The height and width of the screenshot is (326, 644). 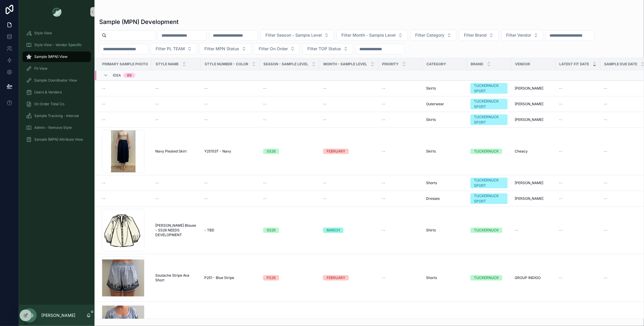 What do you see at coordinates (177, 151) in the screenshot?
I see `a: Navy Pleated Skirt` at bounding box center [177, 151].